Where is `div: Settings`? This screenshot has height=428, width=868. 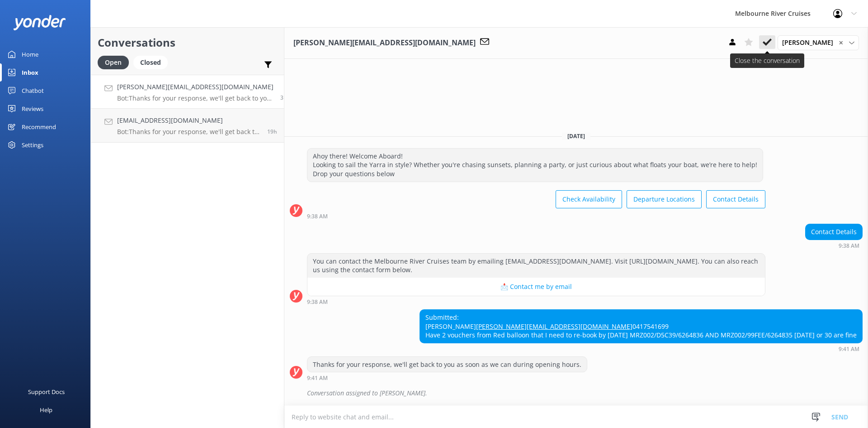 div: Settings is located at coordinates (32, 145).